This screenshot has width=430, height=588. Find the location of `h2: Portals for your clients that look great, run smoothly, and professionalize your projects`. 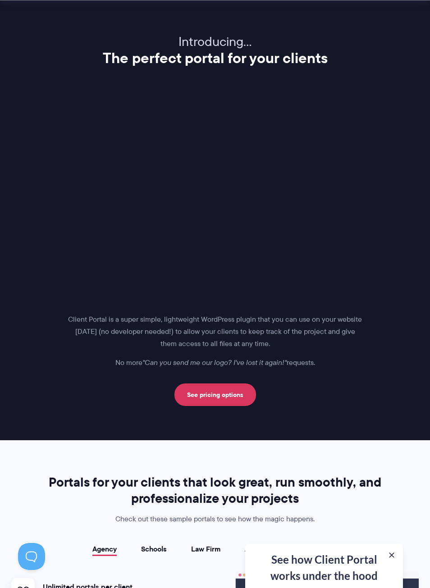

h2: Portals for your clients that look great, run smoothly, and professionalize your projects is located at coordinates (215, 490).